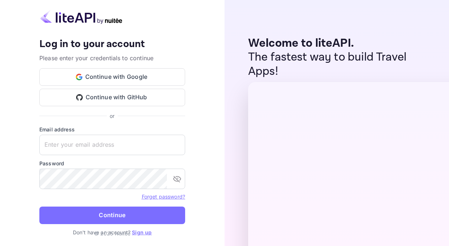  I want to click on button: Continue, so click(112, 215).